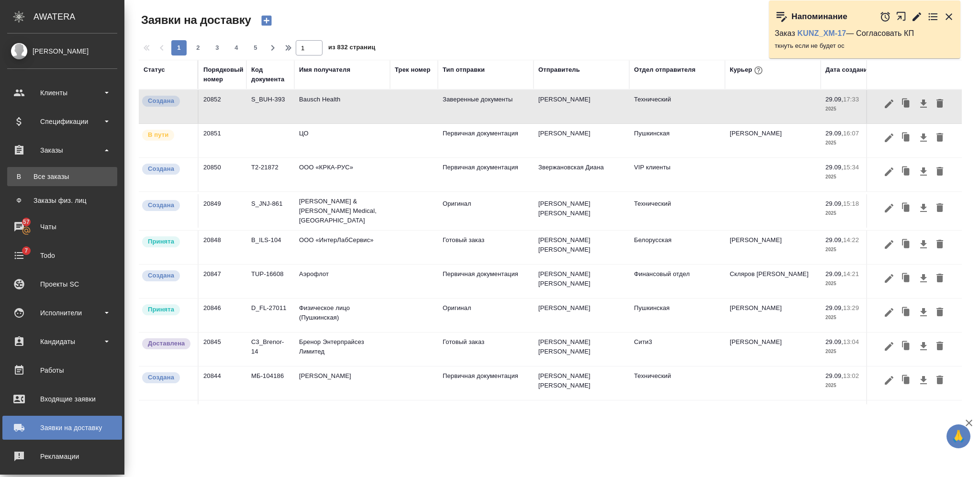 The height and width of the screenshot is (477, 980). What do you see at coordinates (851, 274) in the screenshot?
I see `p: 14:21` at bounding box center [851, 274].